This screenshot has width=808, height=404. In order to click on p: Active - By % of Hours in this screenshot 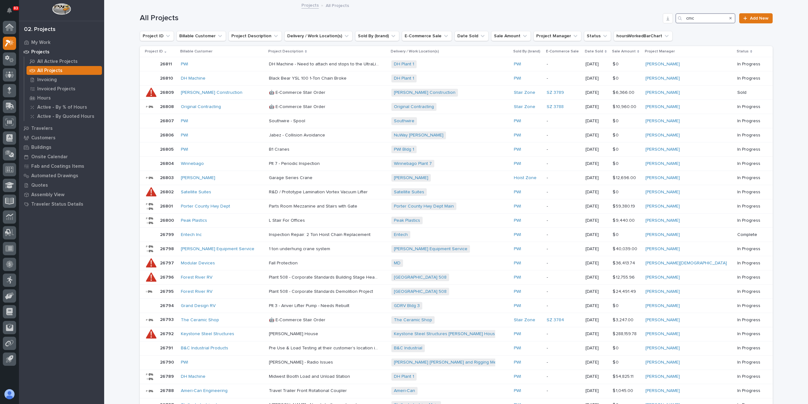, I will do `click(62, 107)`.